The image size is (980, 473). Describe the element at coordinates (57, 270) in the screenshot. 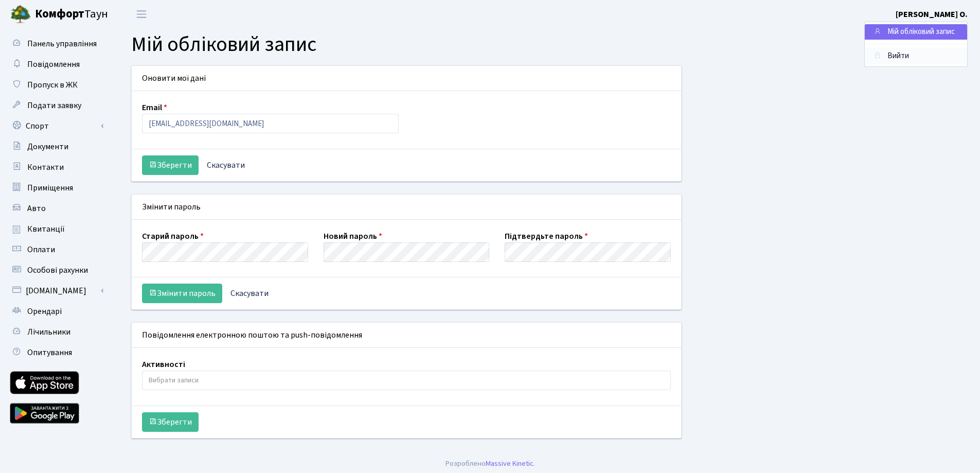

I see `a: Особові рахунки` at that location.